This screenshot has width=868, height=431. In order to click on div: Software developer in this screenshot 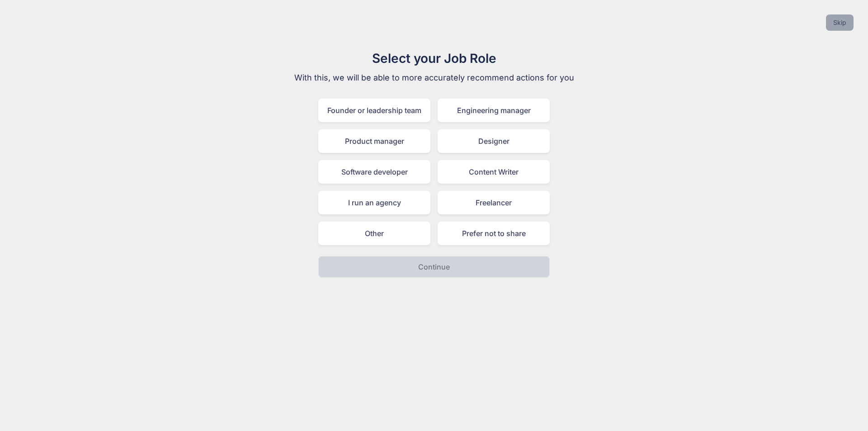, I will do `click(374, 171)`.